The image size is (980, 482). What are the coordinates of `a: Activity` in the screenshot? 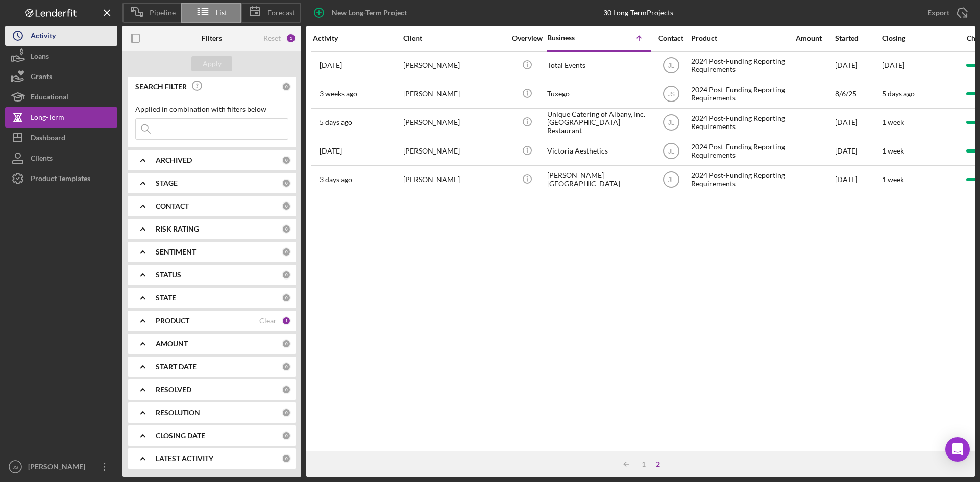 It's located at (61, 36).